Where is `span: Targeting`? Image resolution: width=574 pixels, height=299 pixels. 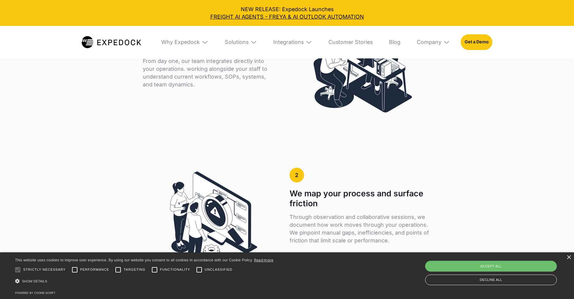
span: Targeting is located at coordinates (134, 270).